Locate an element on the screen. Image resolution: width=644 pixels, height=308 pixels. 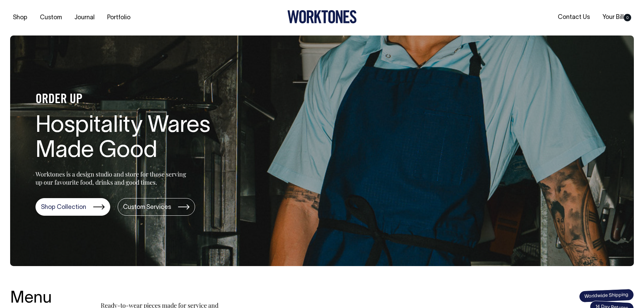
a: Custom Services is located at coordinates (156, 207).